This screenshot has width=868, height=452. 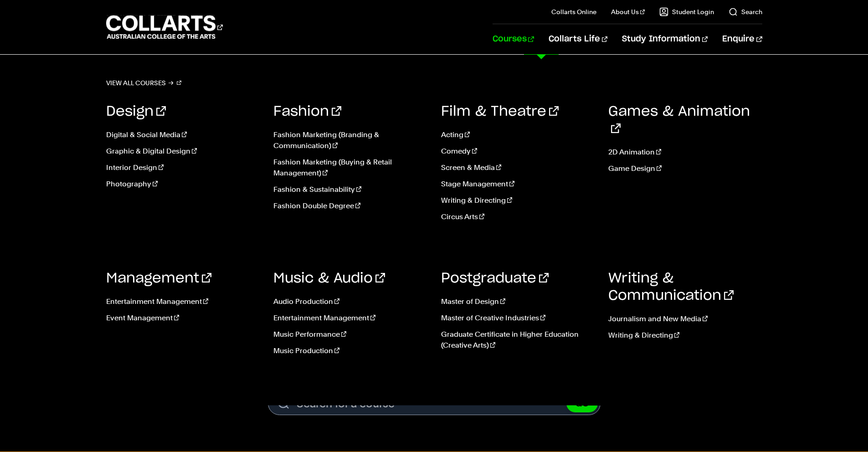 What do you see at coordinates (183, 135) in the screenshot?
I see `a: Digital & Social Media` at bounding box center [183, 135].